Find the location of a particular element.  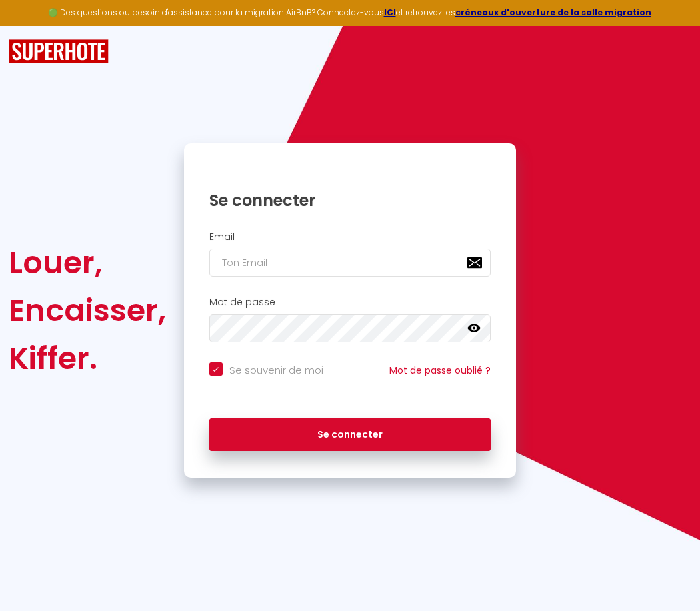

a: Mot de passe oublié ? is located at coordinates (440, 370).